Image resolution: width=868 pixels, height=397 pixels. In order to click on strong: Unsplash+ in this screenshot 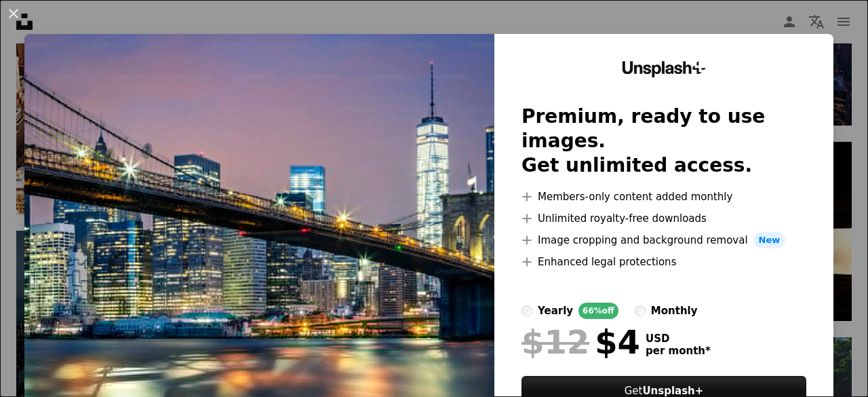, I will do `click(673, 391)`.